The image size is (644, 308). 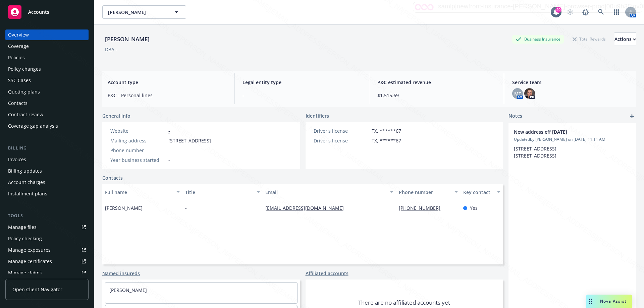 What do you see at coordinates (47, 171) in the screenshot?
I see `a: Billing updates` at bounding box center [47, 171].